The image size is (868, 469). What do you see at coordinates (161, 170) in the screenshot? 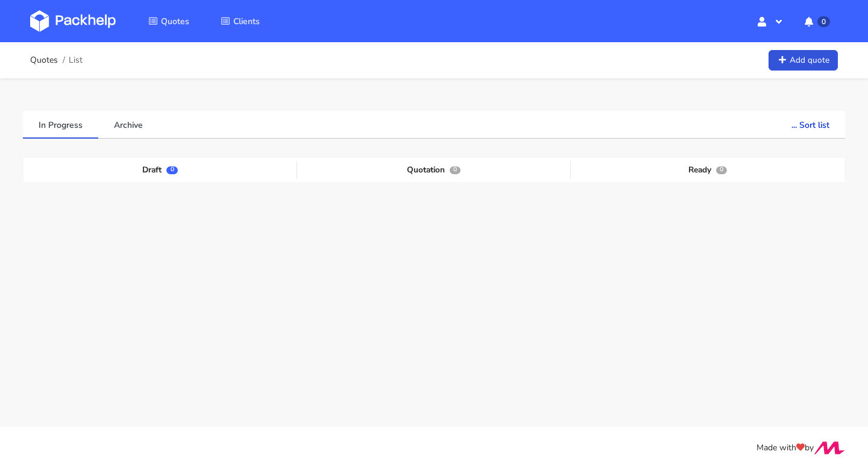
I see `div: Draft` at bounding box center [161, 170].